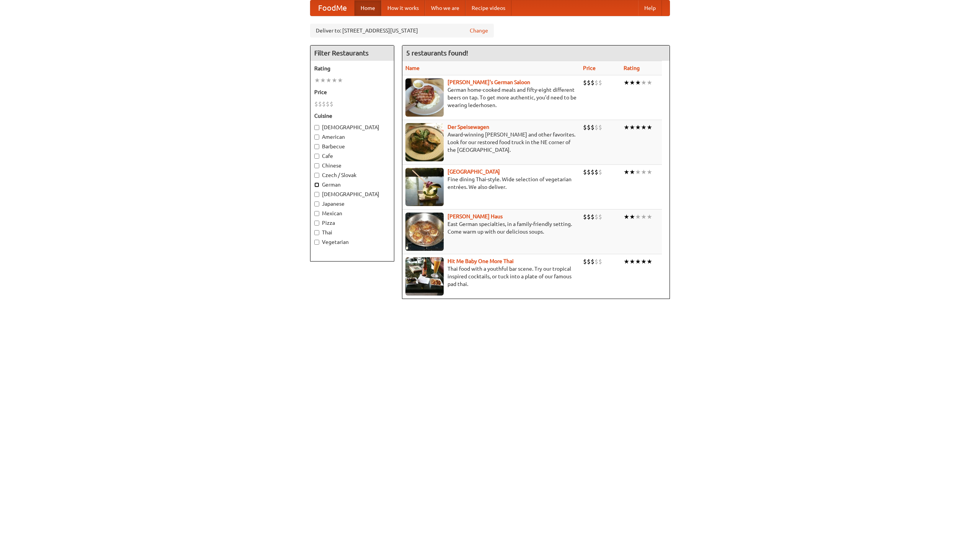 Image resolution: width=980 pixels, height=541 pixels. Describe the element at coordinates (403, 8) in the screenshot. I see `a: How it works` at that location.